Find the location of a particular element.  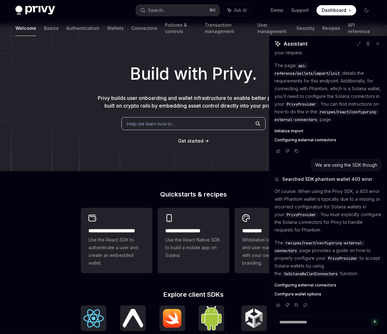

h2: Explore client SDKs is located at coordinates (194, 294).